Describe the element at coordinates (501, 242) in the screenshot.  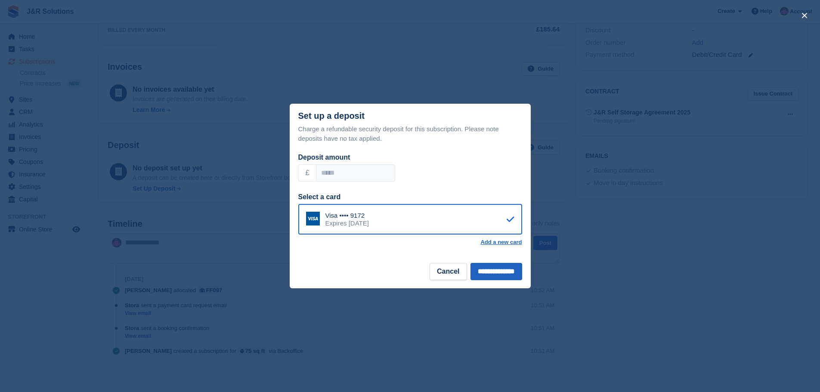
I see `a: Add a new card` at that location.